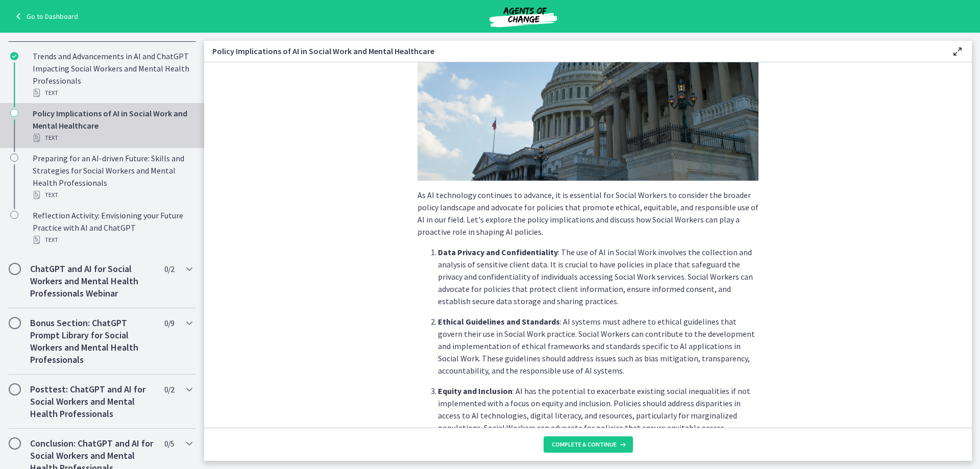 Image resolution: width=980 pixels, height=469 pixels. Describe the element at coordinates (112, 75) in the screenshot. I see `div: Trends and Advancements in AI and ChatGPT Impacting Social Workers and Mental Health Professionals` at that location.